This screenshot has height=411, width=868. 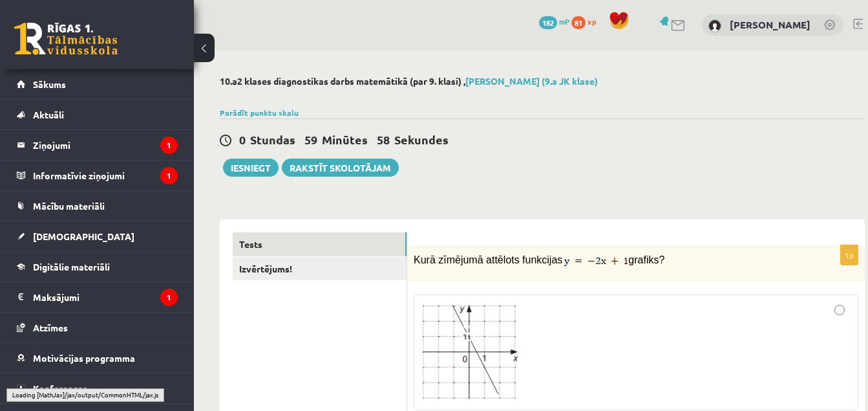 I want to click on span: Mācību materiāli, so click(x=68, y=206).